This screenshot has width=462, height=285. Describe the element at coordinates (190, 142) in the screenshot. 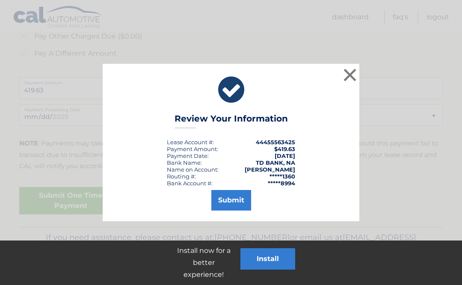

I see `div: Lease Account #:` at that location.